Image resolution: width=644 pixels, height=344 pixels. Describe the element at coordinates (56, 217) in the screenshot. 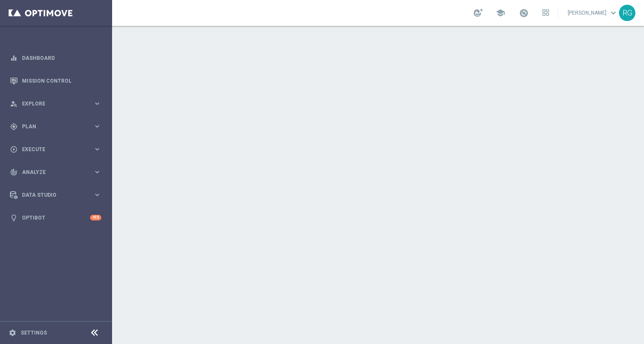

I see `div: Optibot` at that location.